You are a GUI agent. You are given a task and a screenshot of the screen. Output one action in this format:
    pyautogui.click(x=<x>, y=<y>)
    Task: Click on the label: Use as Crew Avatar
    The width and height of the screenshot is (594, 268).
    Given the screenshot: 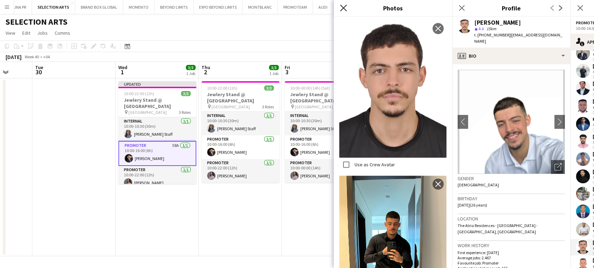 What is the action you would take?
    pyautogui.click(x=374, y=165)
    